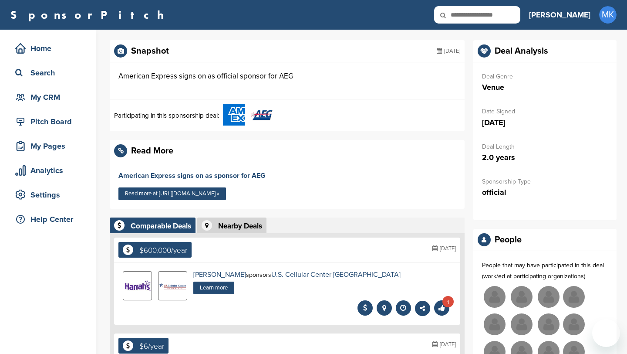 This screenshot has width=627, height=354. Describe the element at coordinates (48, 195) in the screenshot. I see `a: Settings` at that location.